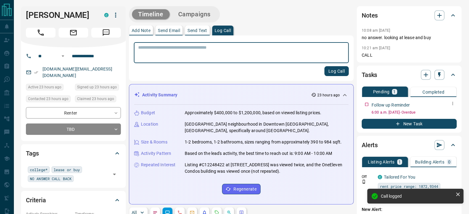 This screenshot has height=214, width=469. I want to click on span: NO ANSWER CALL BACK, so click(51, 179).